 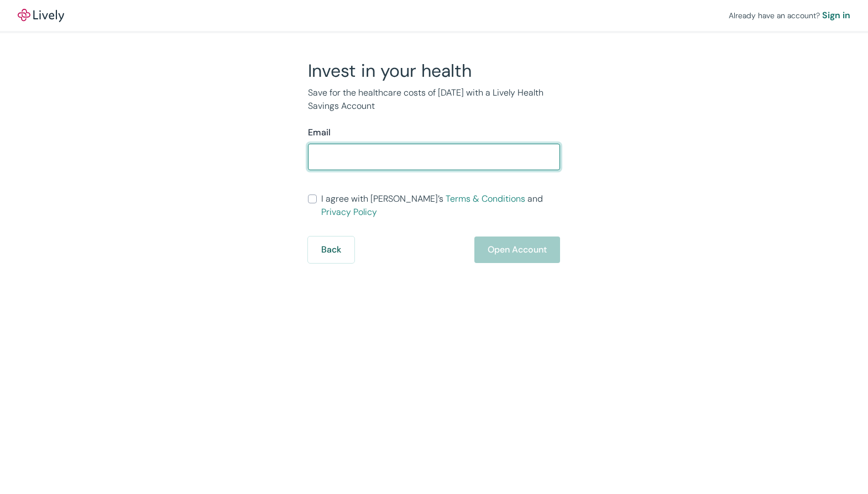 What do you see at coordinates (331, 250) in the screenshot?
I see `button: Back` at bounding box center [331, 250].